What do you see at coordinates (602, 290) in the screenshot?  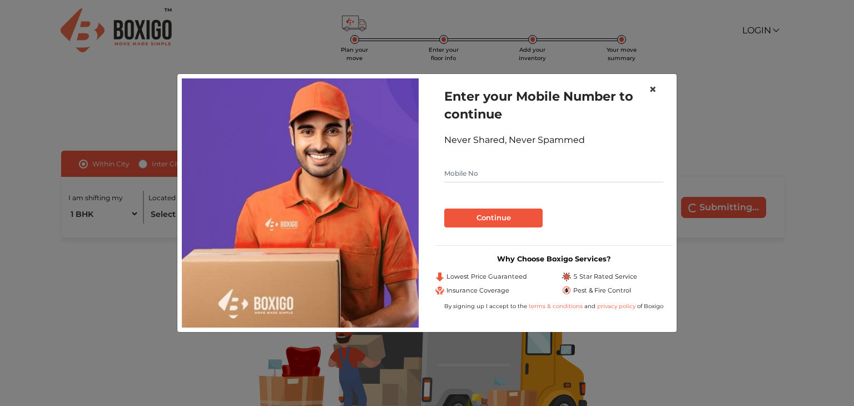 I see `span: Pest & Fire Control` at bounding box center [602, 290].